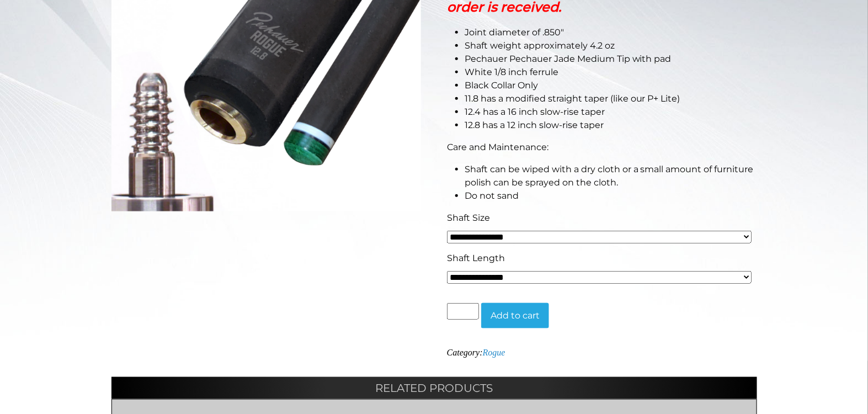 This screenshot has width=868, height=414. What do you see at coordinates (494, 352) in the screenshot?
I see `a: Rogue` at bounding box center [494, 352].